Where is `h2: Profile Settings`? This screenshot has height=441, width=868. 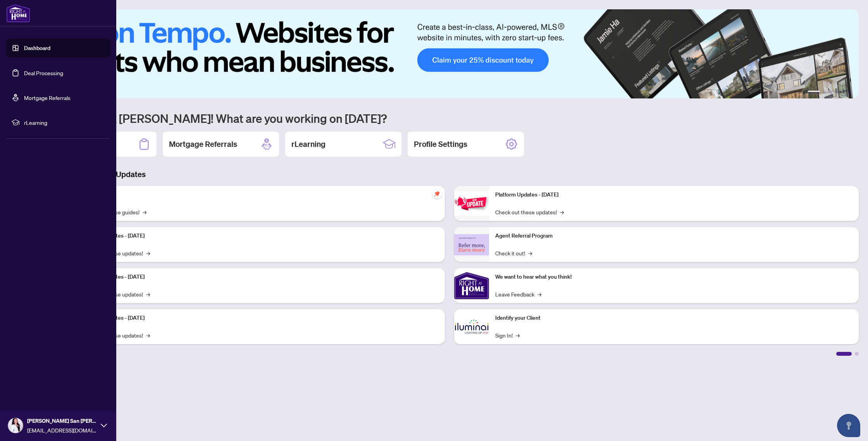 h2: Profile Settings is located at coordinates (441, 144).